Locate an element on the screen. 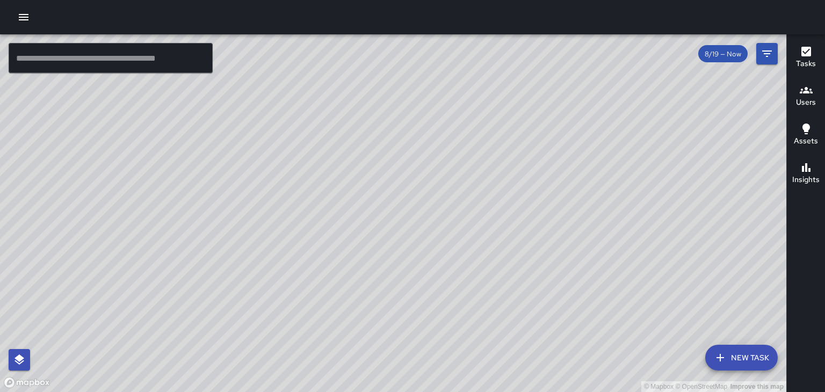  h6: Tasks is located at coordinates (806, 64).